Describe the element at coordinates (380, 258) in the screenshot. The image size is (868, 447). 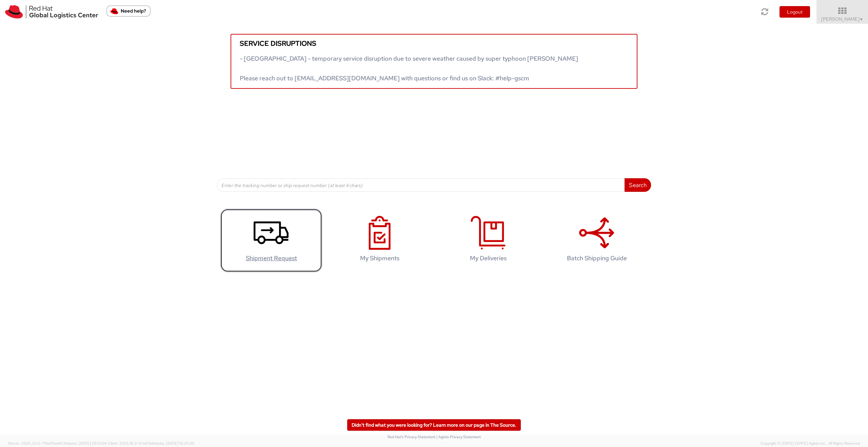
I see `h4: My Shipments` at that location.